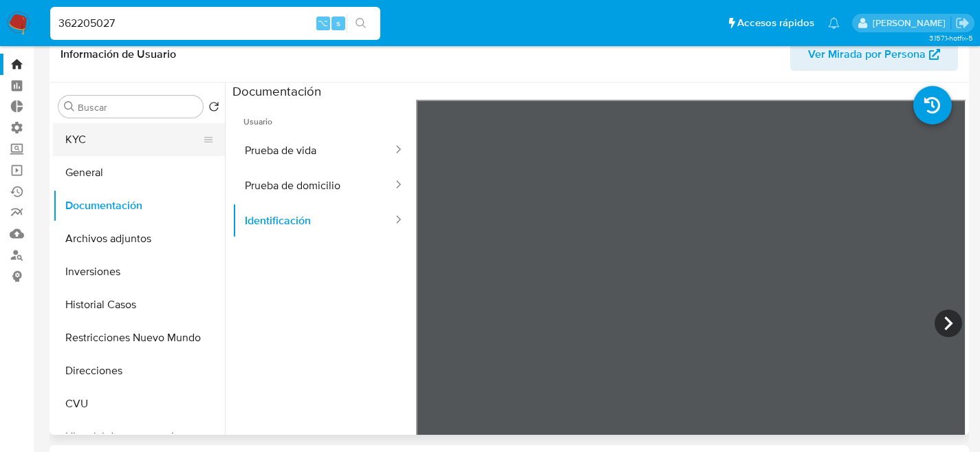 This screenshot has width=980, height=452. I want to click on input: Buscar, so click(138, 107).